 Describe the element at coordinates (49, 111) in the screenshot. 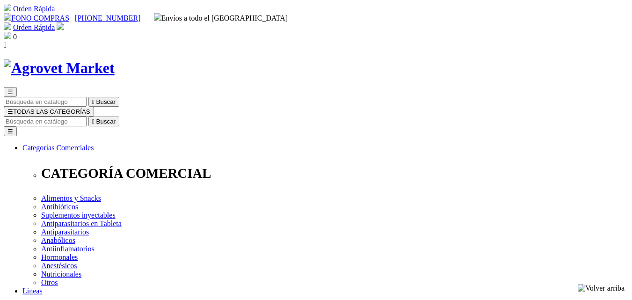

I see `button: ☰TODAS LAS CATEGORÍAS` at that location.